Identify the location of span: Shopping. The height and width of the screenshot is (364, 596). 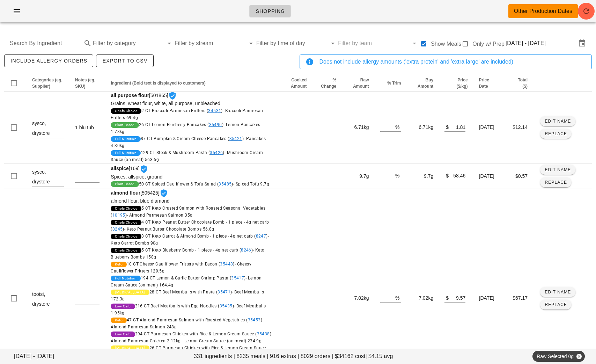
(270, 12).